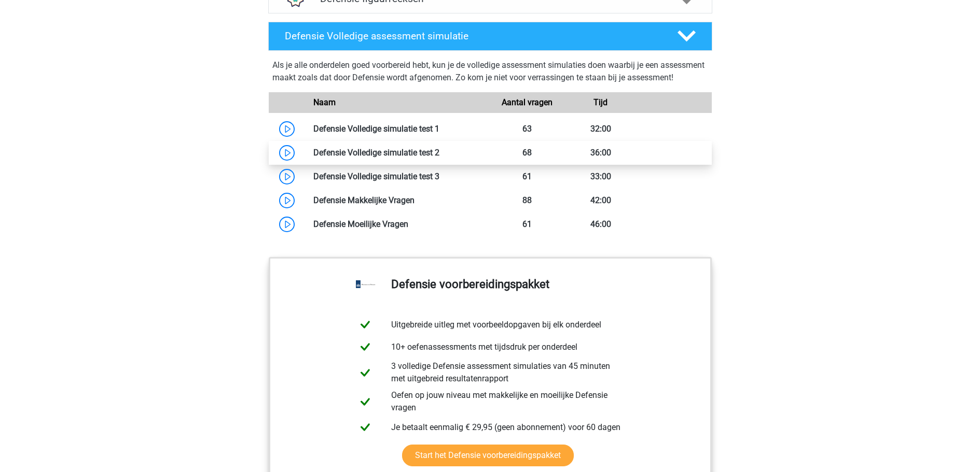  What do you see at coordinates (490, 37) in the screenshot?
I see `a: Defensie Volledige assessment simulatie` at bounding box center [490, 37].